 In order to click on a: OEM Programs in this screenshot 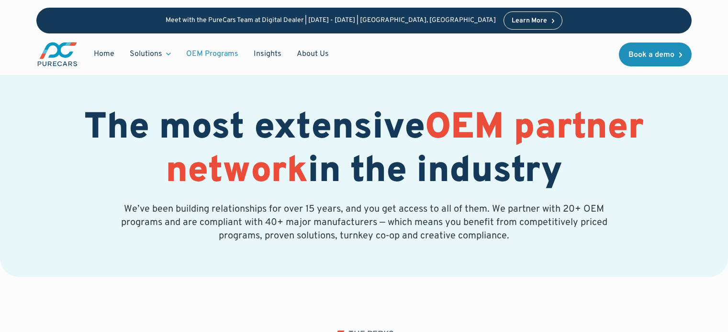, I will do `click(212, 54)`.